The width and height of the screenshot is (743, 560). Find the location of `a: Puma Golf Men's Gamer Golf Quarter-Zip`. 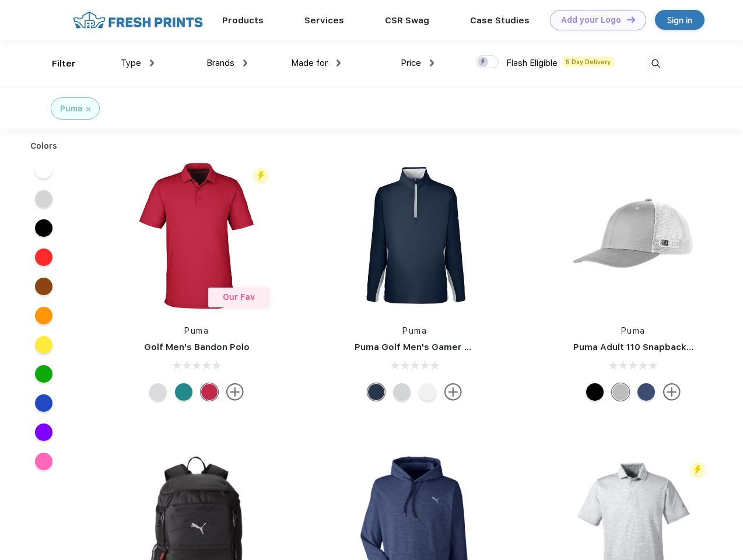

a: Puma Golf Men's Gamer Golf Quarter-Zip is located at coordinates (447, 347).